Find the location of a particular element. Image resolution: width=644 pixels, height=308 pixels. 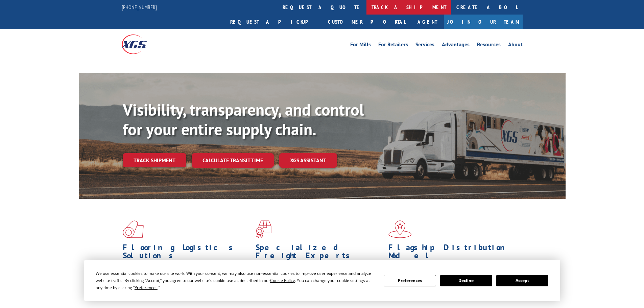

span: Cookie Policy is located at coordinates (282, 281).